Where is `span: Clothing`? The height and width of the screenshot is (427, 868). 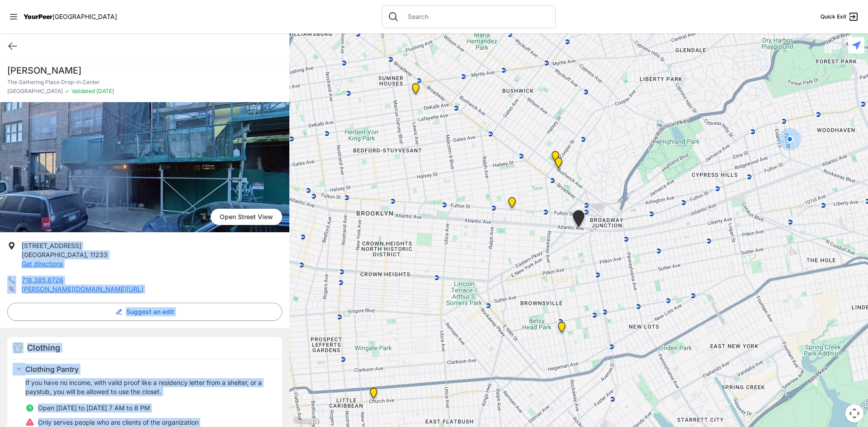
span: Clothing is located at coordinates (43, 348).